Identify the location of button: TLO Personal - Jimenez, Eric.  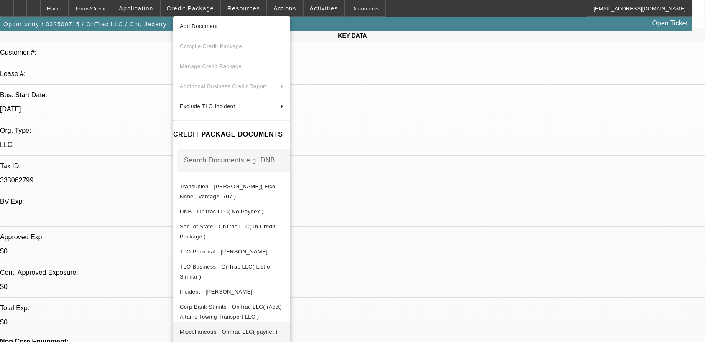
(232, 252).